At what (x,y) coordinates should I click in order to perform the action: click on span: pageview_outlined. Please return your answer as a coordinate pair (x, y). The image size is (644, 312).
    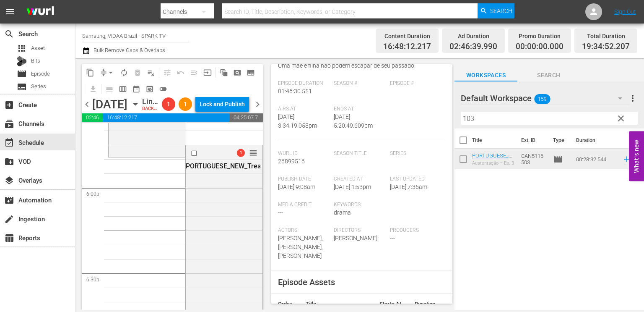
    Looking at the image, I should click on (237, 73).